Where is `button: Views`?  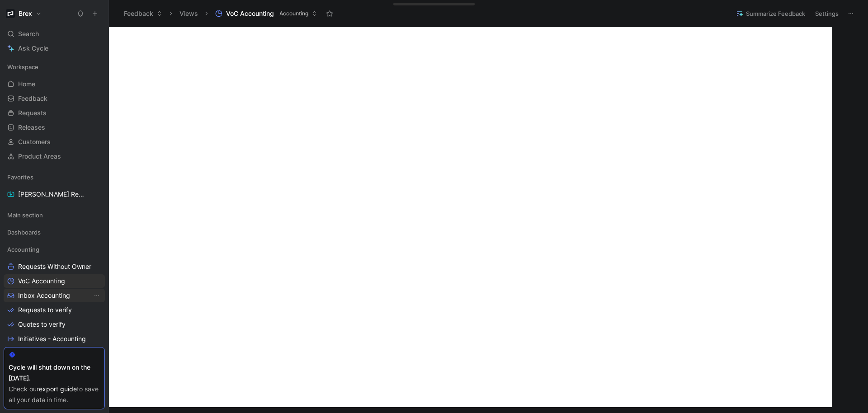 button: Views is located at coordinates (188, 14).